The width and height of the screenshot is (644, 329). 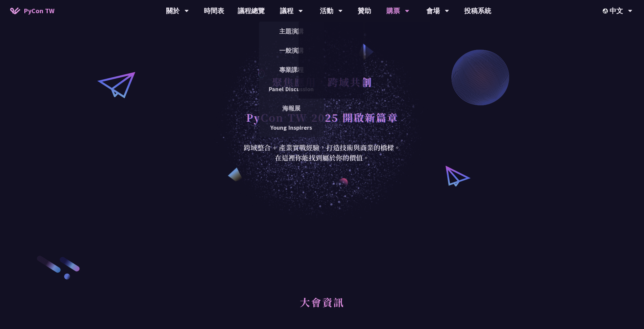 I want to click on h2: 大會資訊, so click(x=322, y=307).